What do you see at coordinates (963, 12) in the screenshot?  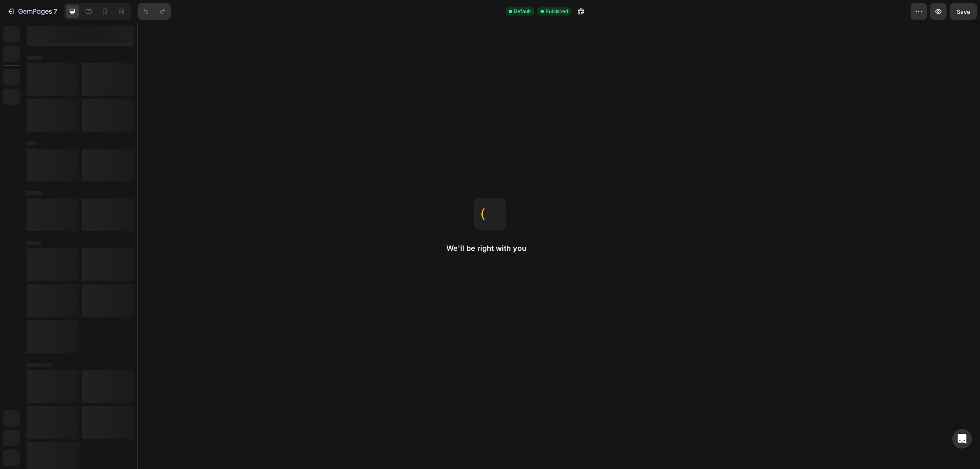 I see `span: Save` at bounding box center [963, 12].